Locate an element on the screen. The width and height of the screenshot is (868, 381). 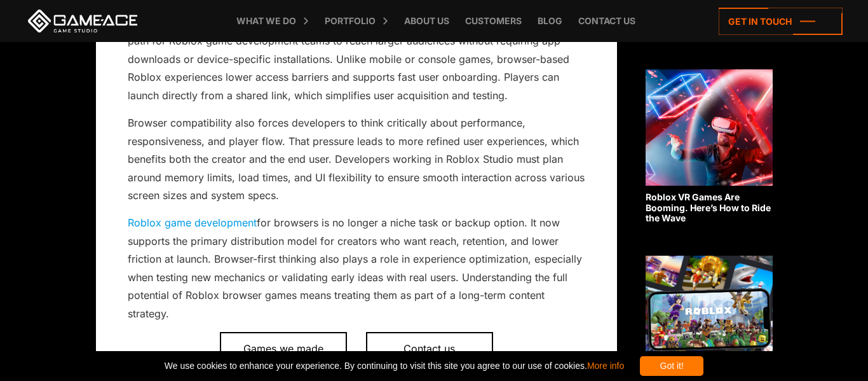
a: Roblox game development is located at coordinates (192, 222).